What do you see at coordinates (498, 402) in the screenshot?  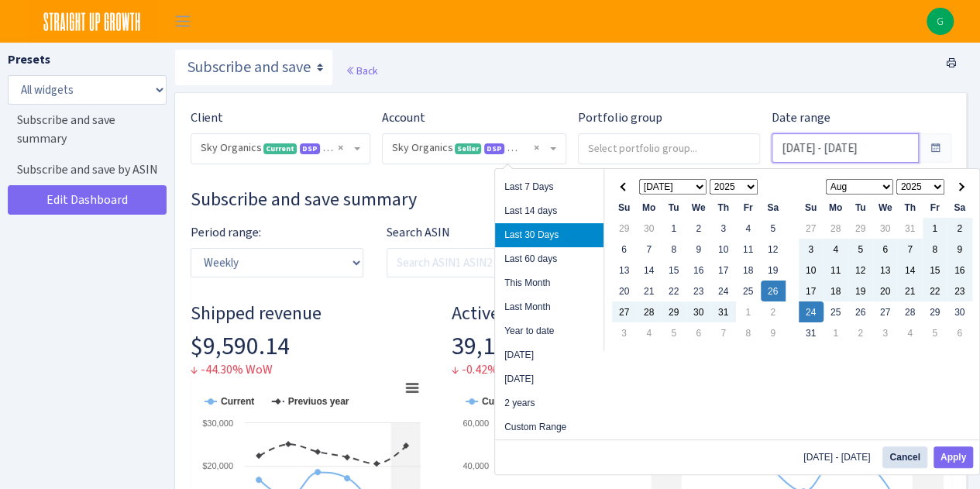 I see `tspan: Current` at bounding box center [498, 402].